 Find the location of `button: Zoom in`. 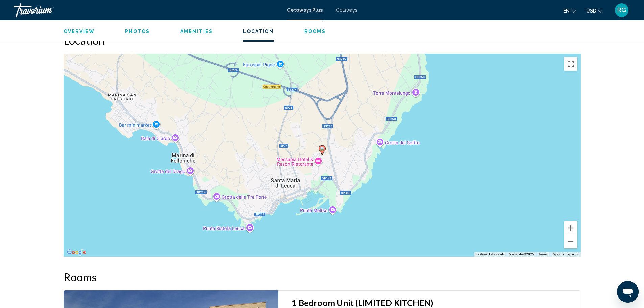

button: Zoom in is located at coordinates (570, 228).